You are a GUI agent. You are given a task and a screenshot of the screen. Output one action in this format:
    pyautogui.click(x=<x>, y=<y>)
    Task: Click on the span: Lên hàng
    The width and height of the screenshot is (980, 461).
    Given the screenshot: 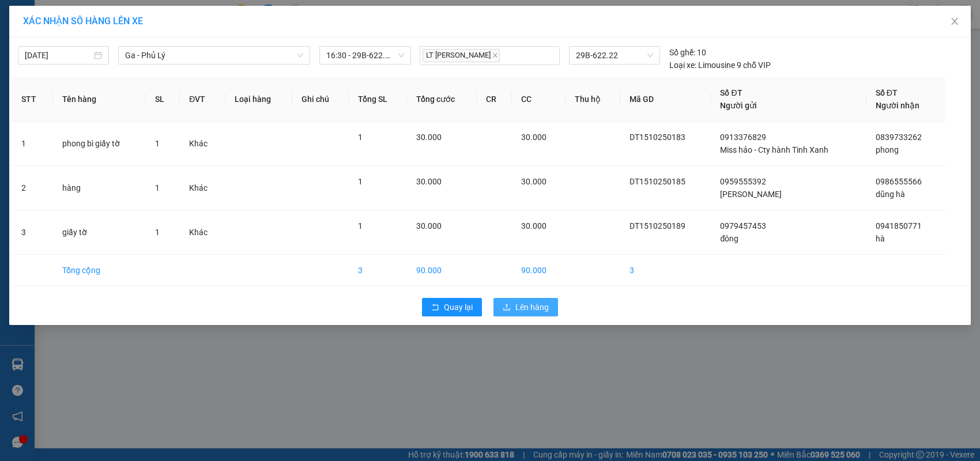 What is the action you would take?
    pyautogui.click(x=532, y=307)
    